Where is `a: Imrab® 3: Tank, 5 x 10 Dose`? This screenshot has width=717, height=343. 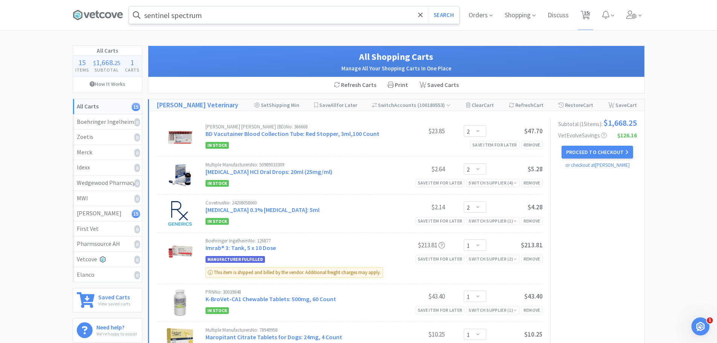 a: Imrab® 3: Tank, 5 x 10 Dose is located at coordinates (241, 248).